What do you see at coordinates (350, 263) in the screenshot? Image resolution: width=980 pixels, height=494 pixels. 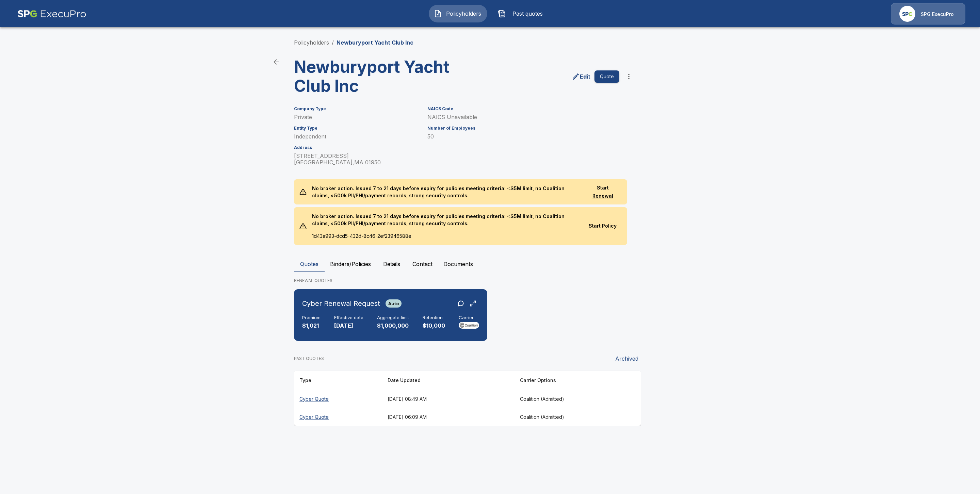 I see `button: Binders/Policies` at bounding box center [350, 263].